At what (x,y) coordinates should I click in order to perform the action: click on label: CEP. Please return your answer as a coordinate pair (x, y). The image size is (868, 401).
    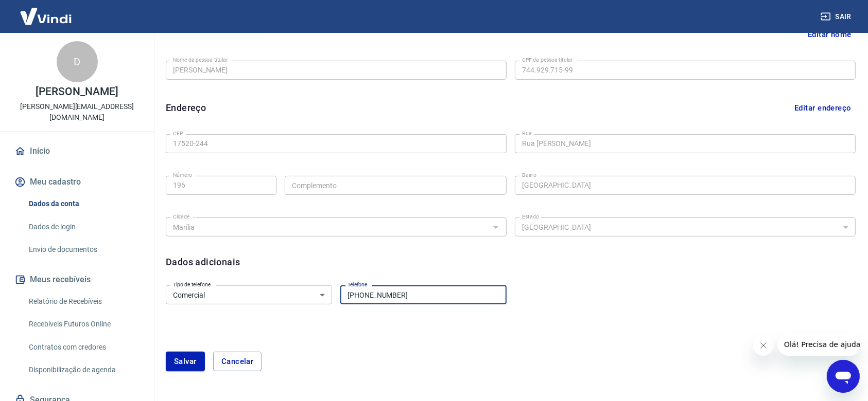
    Looking at the image, I should click on (178, 133).